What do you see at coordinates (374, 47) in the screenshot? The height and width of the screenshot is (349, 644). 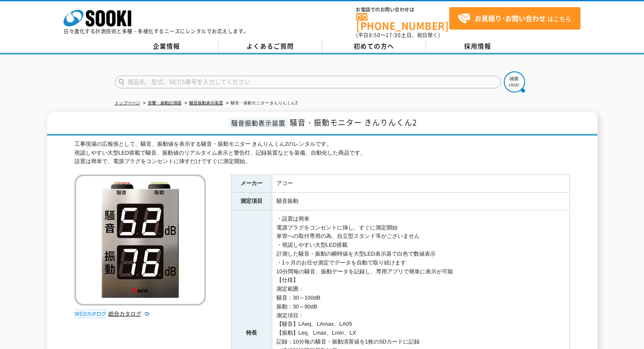 I see `a: 初めての方へ` at bounding box center [374, 47].